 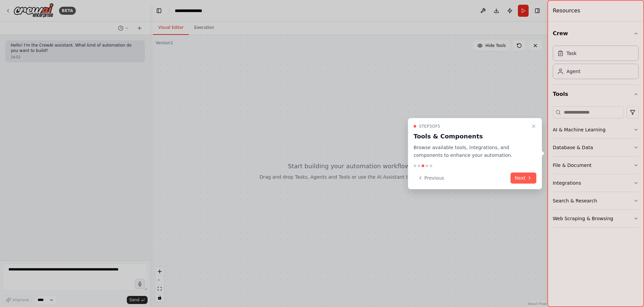 What do you see at coordinates (471, 151) in the screenshot?
I see `p: Browse available tools, integrations, and components to enhance your automation.` at bounding box center [471, 151].